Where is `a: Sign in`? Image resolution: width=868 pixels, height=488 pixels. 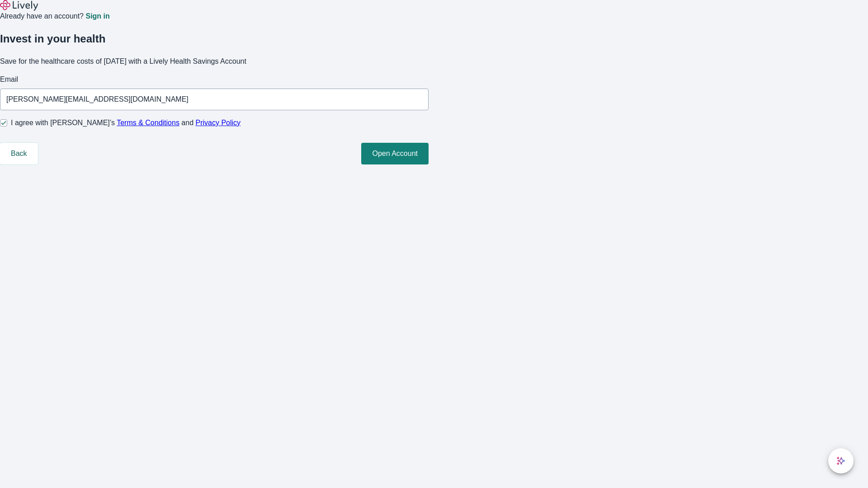 a: Sign in is located at coordinates (97, 16).